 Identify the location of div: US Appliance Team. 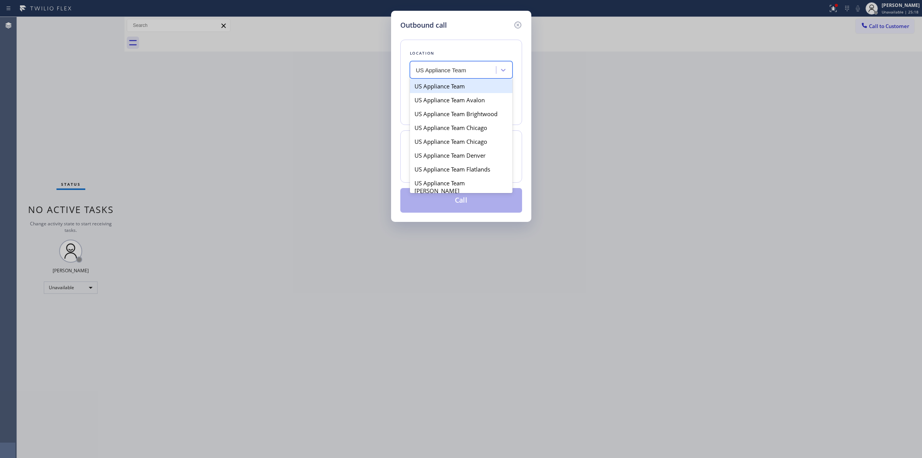
(461, 86).